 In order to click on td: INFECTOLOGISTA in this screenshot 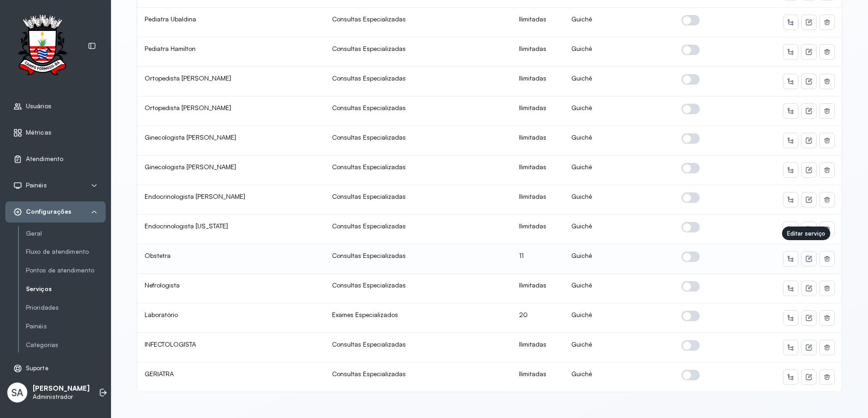, I will do `click(231, 348)`.